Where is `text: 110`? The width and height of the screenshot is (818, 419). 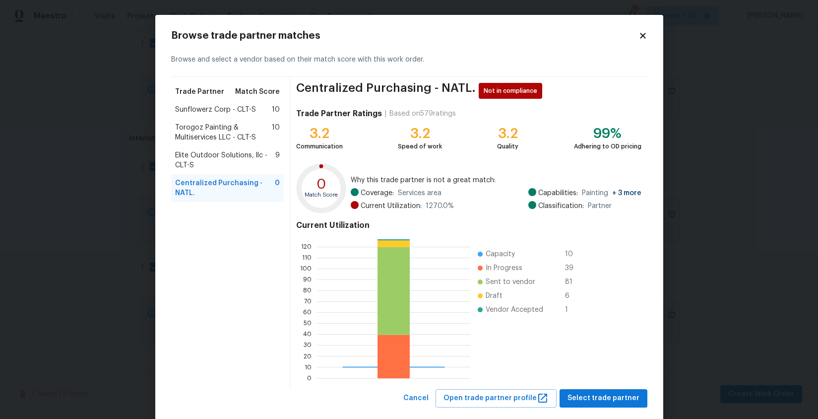 text: 110 is located at coordinates (307, 258).